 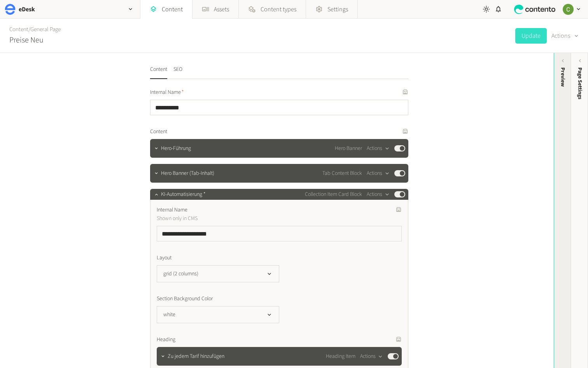 What do you see at coordinates (343, 173) in the screenshot?
I see `span: Tab Content Block` at bounding box center [343, 173].